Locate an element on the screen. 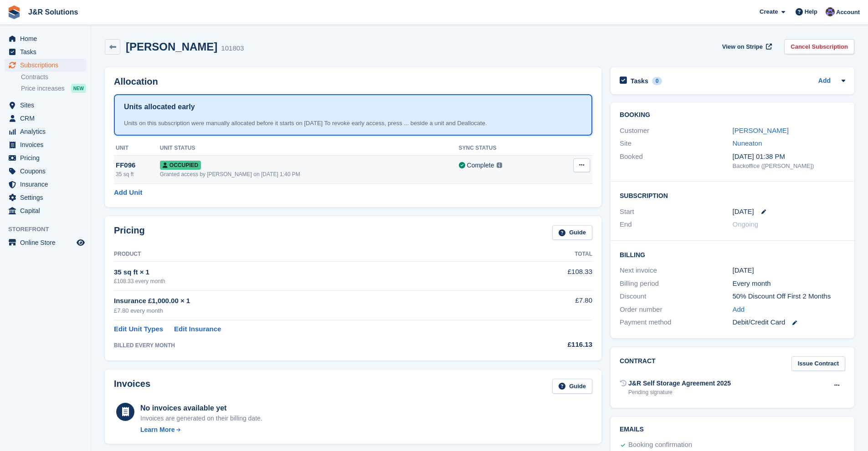 The image size is (868, 451). div: End is located at coordinates (676, 224).